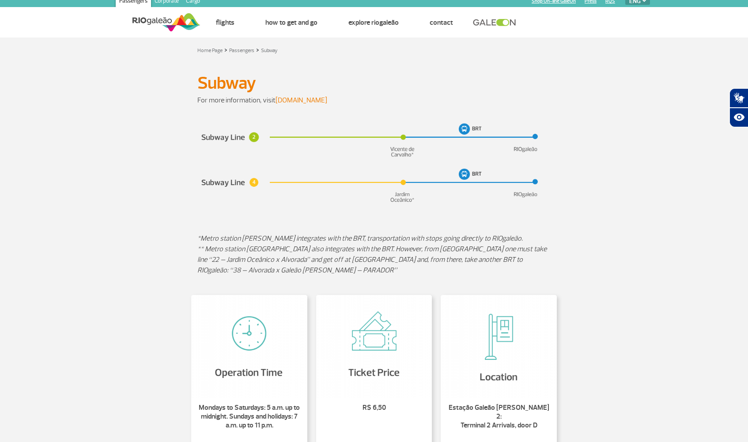 This screenshot has height=442, width=748. What do you see at coordinates (291, 23) in the screenshot?
I see `a: How to get and go` at bounding box center [291, 23].